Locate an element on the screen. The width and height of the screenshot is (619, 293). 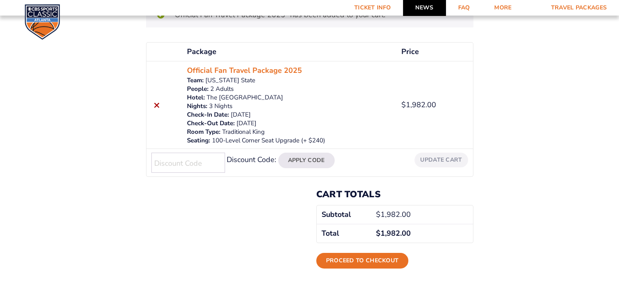
th: Total is located at coordinates (344, 233).